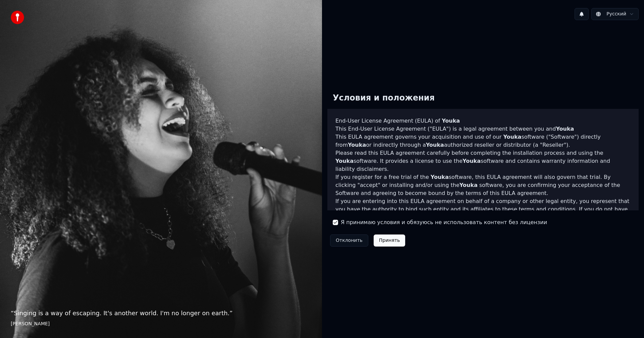 The height and width of the screenshot is (338, 644). Describe the element at coordinates (483, 129) in the screenshot. I see `p: This End-User License Agreement ("EULA") is a legal agreement between you and` at that location.